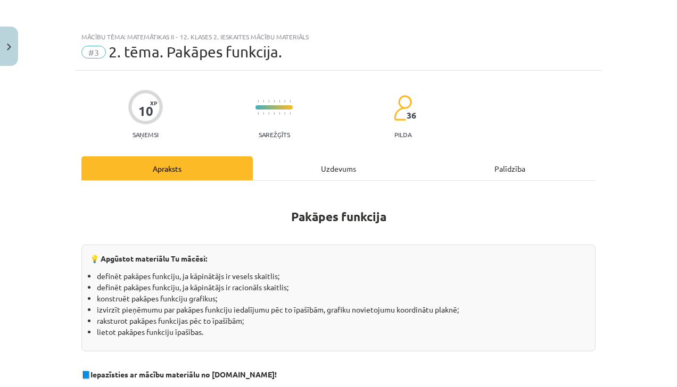 This screenshot has width=677, height=387. Describe the element at coordinates (94, 52) in the screenshot. I see `span: #3` at that location.